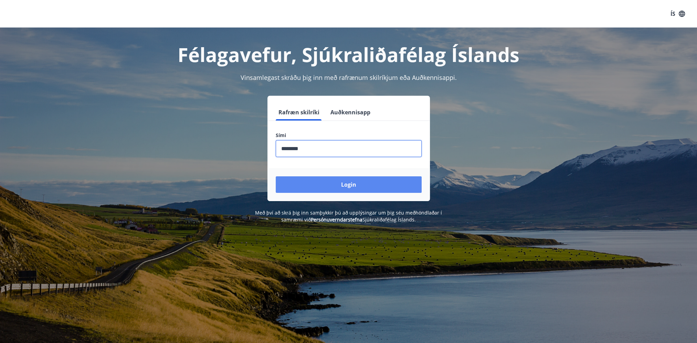 The width and height of the screenshot is (697, 343). What do you see at coordinates (678, 14) in the screenshot?
I see `button: ÍS` at bounding box center [678, 14].